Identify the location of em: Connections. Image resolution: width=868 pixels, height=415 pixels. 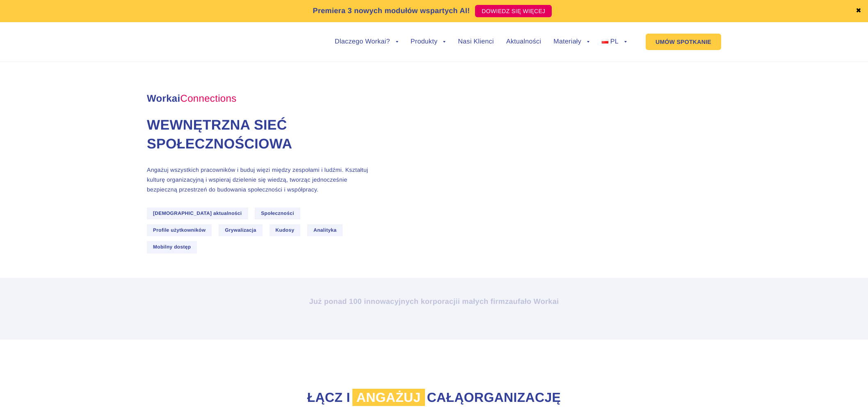
(208, 99).